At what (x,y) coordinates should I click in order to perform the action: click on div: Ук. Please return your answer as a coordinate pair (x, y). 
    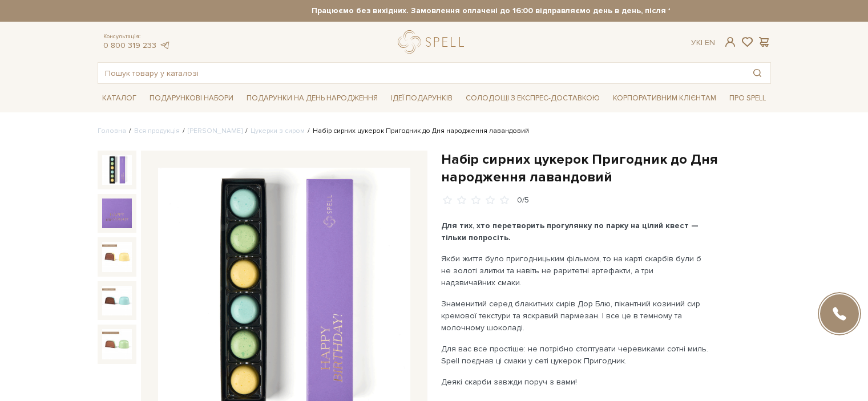
    Looking at the image, I should click on (703, 43).